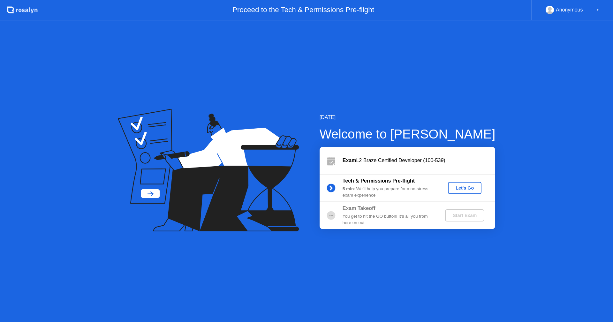 Image resolution: width=613 pixels, height=322 pixels. Describe the element at coordinates (349, 160) in the screenshot. I see `b: Exam` at that location.